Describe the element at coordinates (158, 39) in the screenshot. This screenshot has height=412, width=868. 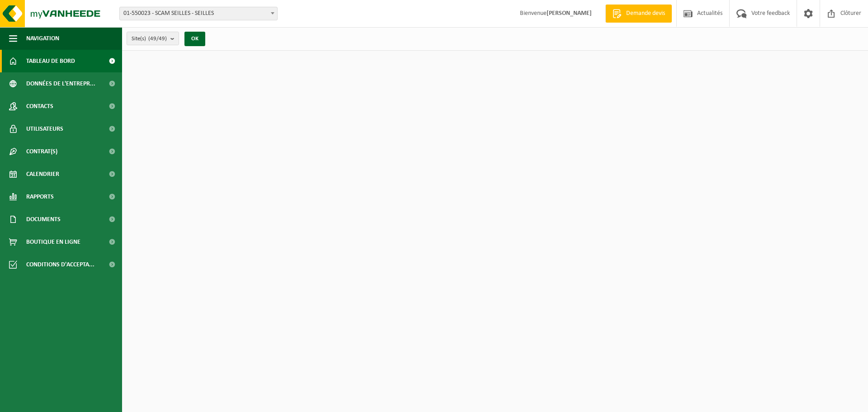
I see `count: (49/49)` at that location.